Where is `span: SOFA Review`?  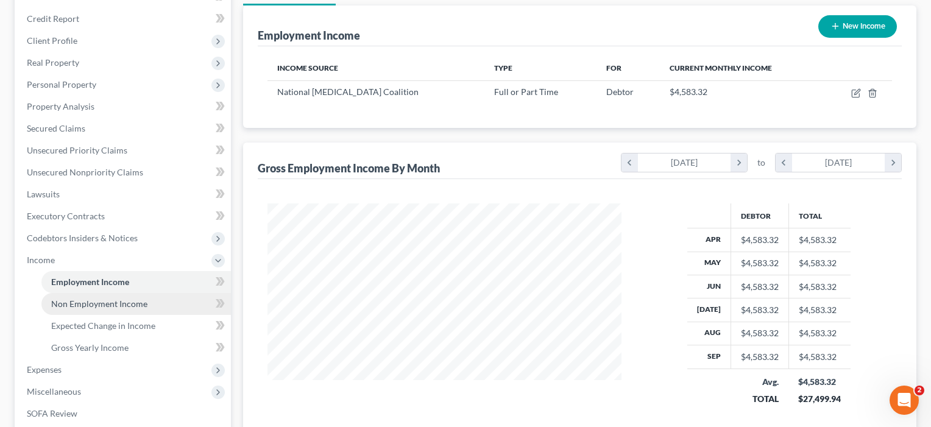
span: SOFA Review is located at coordinates (52, 413).